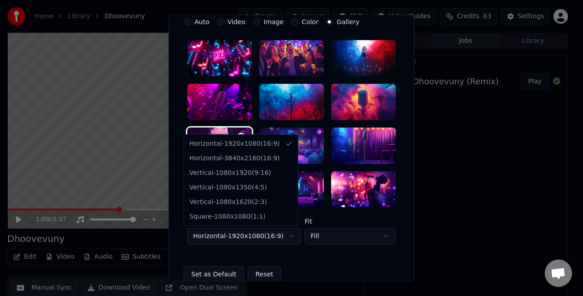 Image resolution: width=583 pixels, height=296 pixels. Describe the element at coordinates (235, 144) in the screenshot. I see `div: Horizontal - 1920 x 1080 ( 16 : 9 )` at that location.